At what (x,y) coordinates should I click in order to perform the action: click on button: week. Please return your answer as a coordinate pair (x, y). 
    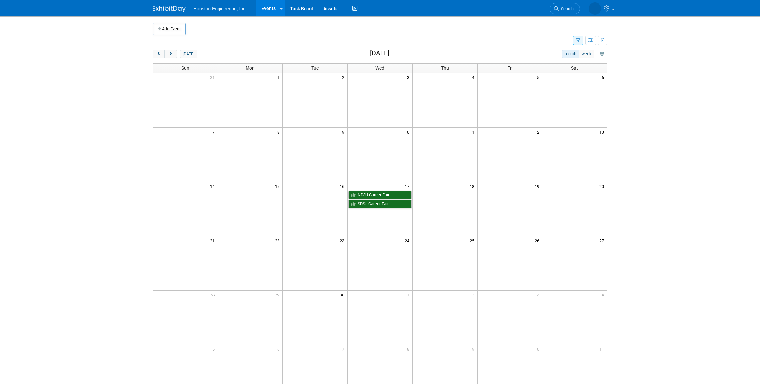
    Looking at the image, I should click on (586, 54).